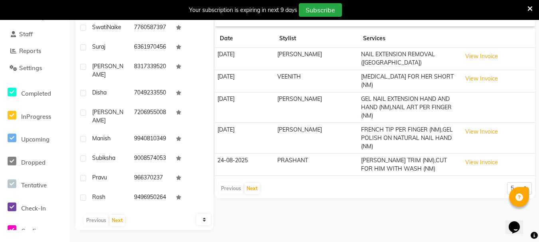 This screenshot has height=242, width=539. I want to click on span: rosh, so click(99, 197).